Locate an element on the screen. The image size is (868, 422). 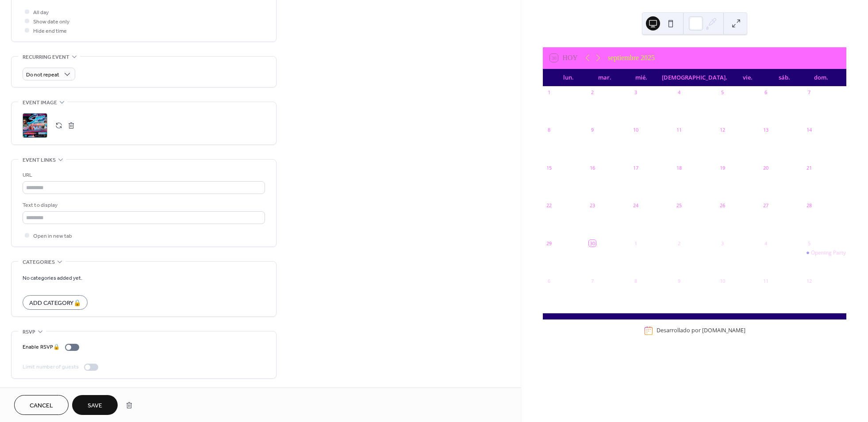
div: URL is located at coordinates (143, 175).